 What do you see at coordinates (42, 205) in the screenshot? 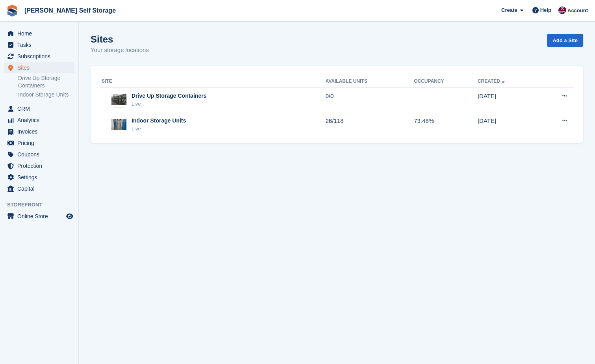
I see `span: Storefront` at bounding box center [42, 205].